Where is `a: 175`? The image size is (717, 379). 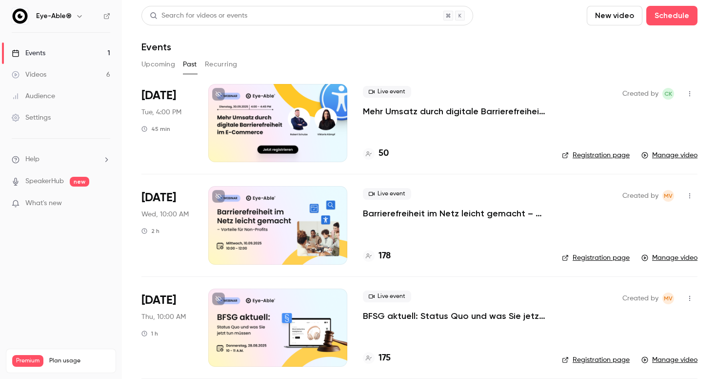 a: 175 is located at coordinates (377, 358).